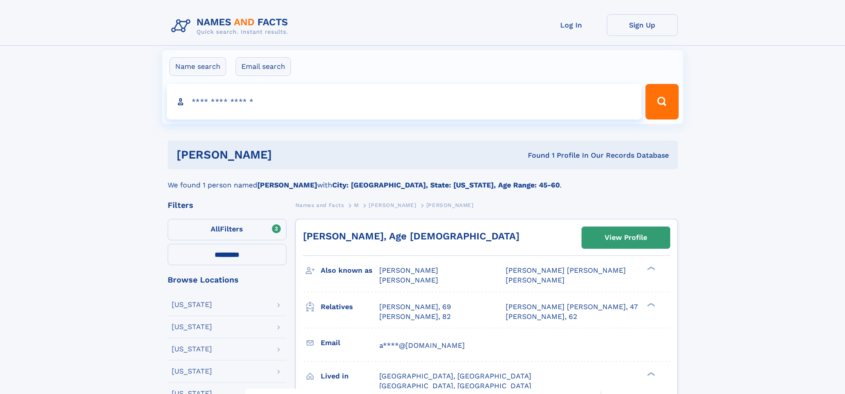  Describe the element at coordinates (350, 270) in the screenshot. I see `h3: Also known as` at that location.